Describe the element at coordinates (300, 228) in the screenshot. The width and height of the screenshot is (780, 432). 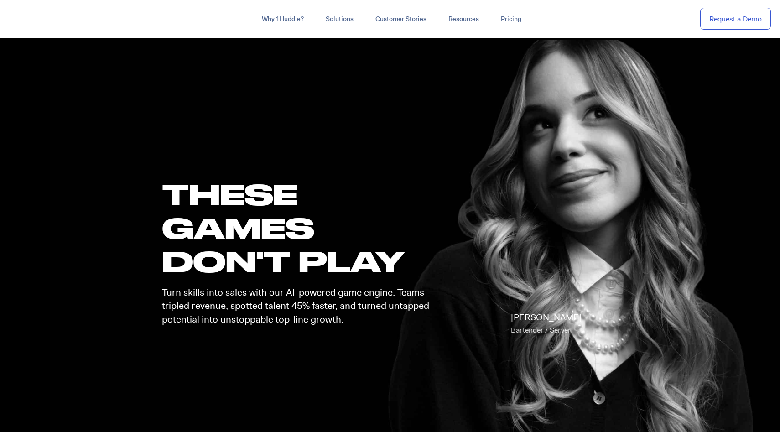
I see `h1: these GAMES DON'T PLAY` at that location.